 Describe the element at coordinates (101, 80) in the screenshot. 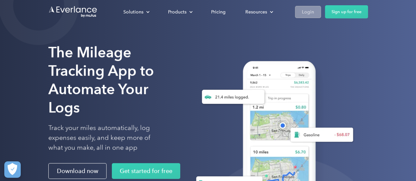

I see `strong: The Mileage Tracking App to Automate Your Logs` at that location.